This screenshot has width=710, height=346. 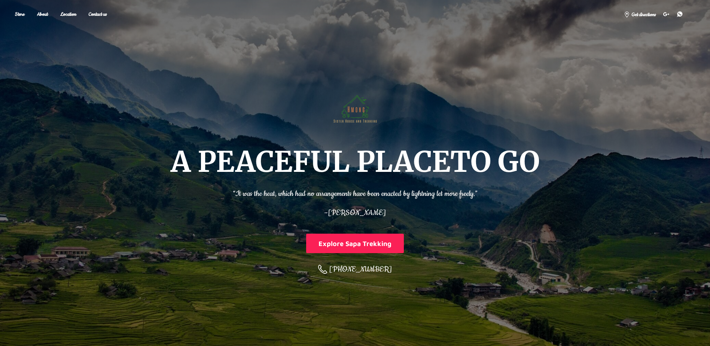 I want to click on h1: A PEACEFUL PLACE, so click(x=355, y=162).